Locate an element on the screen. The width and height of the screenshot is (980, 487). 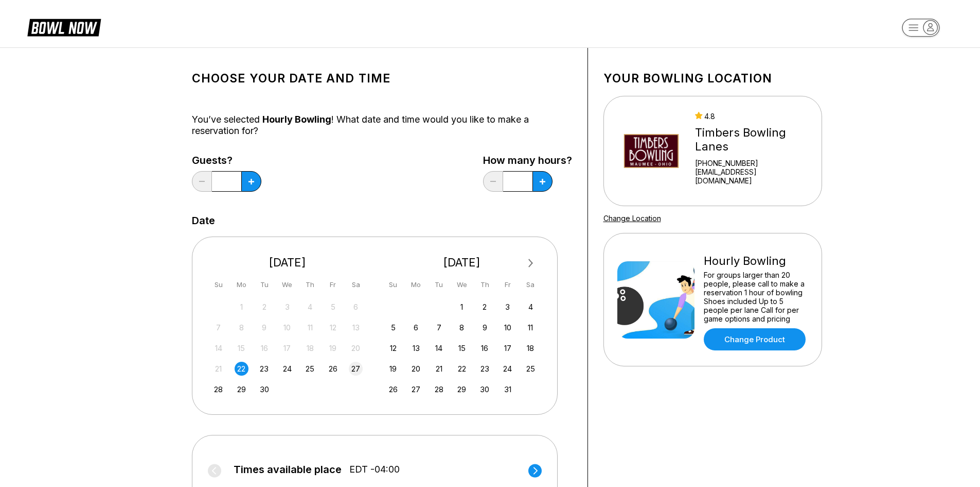
div: Choose Monday, October 20th, 2025 is located at coordinates (416, 368).